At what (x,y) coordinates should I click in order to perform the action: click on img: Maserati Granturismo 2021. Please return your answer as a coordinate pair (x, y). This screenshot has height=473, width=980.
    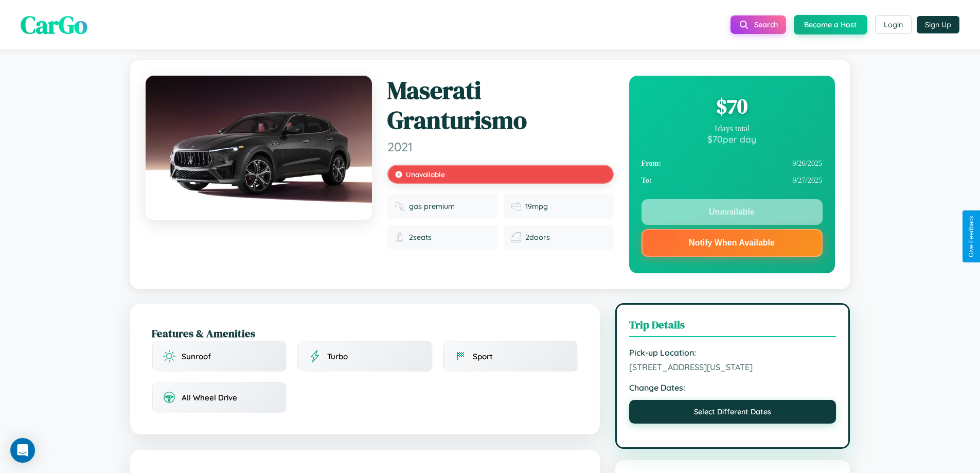
    Looking at the image, I should click on (259, 148).